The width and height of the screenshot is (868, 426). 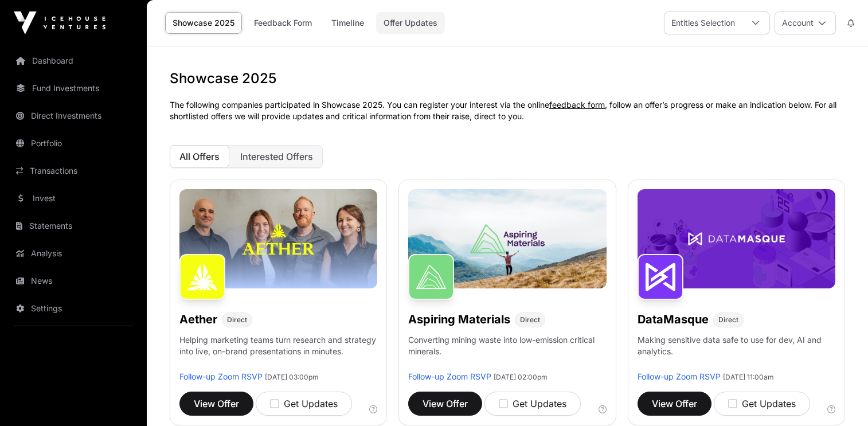 What do you see at coordinates (202, 277) in the screenshot?
I see `img: Aether` at bounding box center [202, 277].